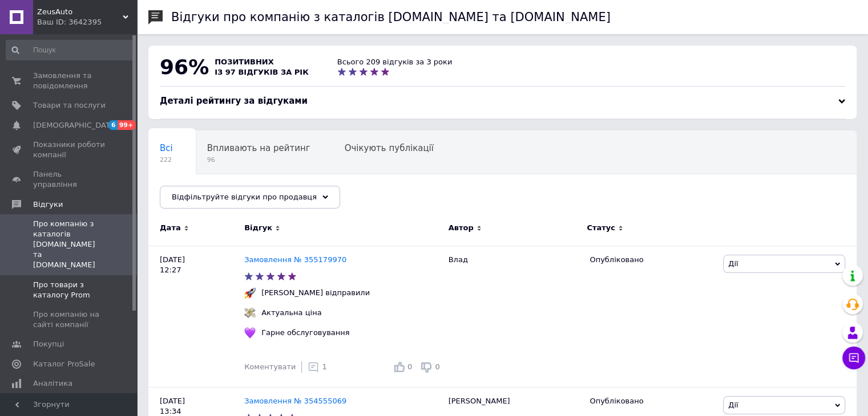 The width and height of the screenshot is (868, 416). I want to click on span: Показники роботи компанії, so click(69, 150).